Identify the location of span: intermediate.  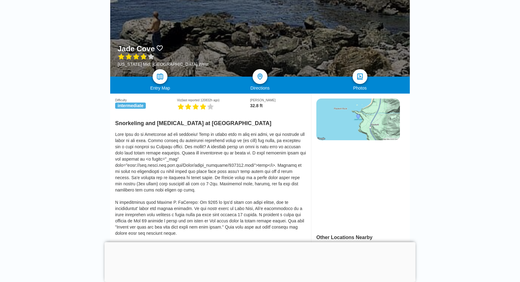
(130, 106).